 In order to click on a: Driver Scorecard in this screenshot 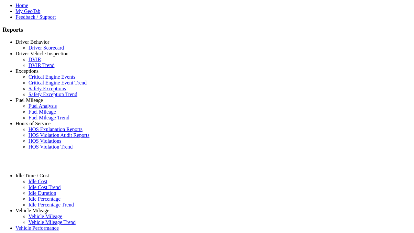, I will do `click(46, 48)`.